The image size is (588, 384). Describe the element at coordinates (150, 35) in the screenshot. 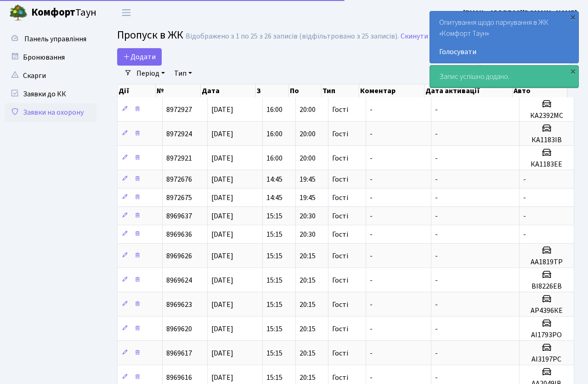

I see `span: Пропуск в ЖК` at that location.